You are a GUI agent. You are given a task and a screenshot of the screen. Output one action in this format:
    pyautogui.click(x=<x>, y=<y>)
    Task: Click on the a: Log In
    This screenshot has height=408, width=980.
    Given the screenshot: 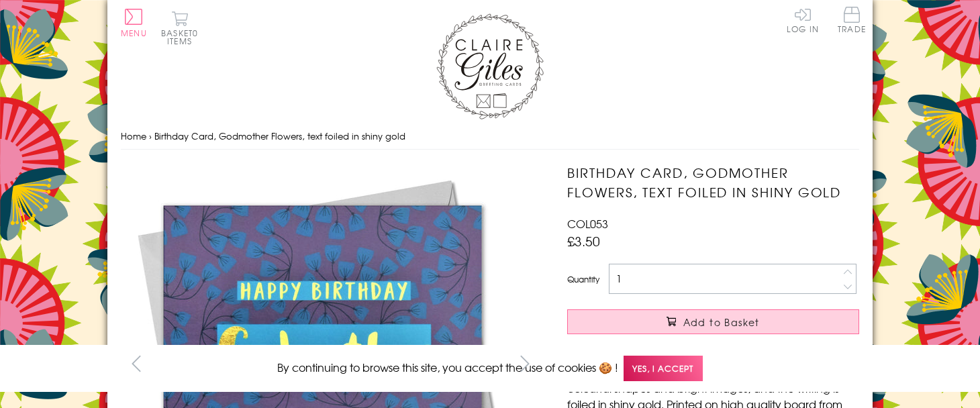 What is the action you would take?
    pyautogui.click(x=803, y=19)
    